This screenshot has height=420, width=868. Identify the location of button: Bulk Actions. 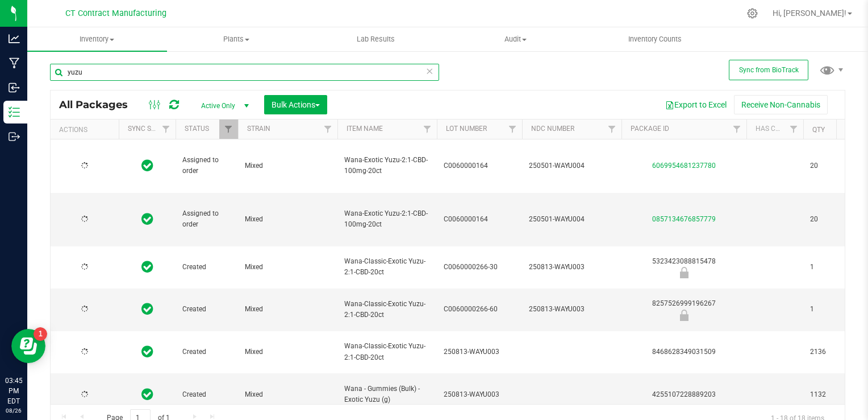
(296, 105).